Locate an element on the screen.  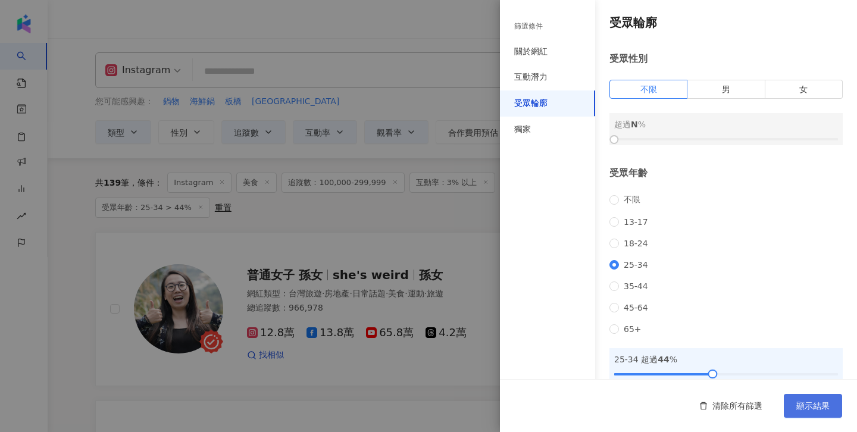
span: 25-34 is located at coordinates (635, 265).